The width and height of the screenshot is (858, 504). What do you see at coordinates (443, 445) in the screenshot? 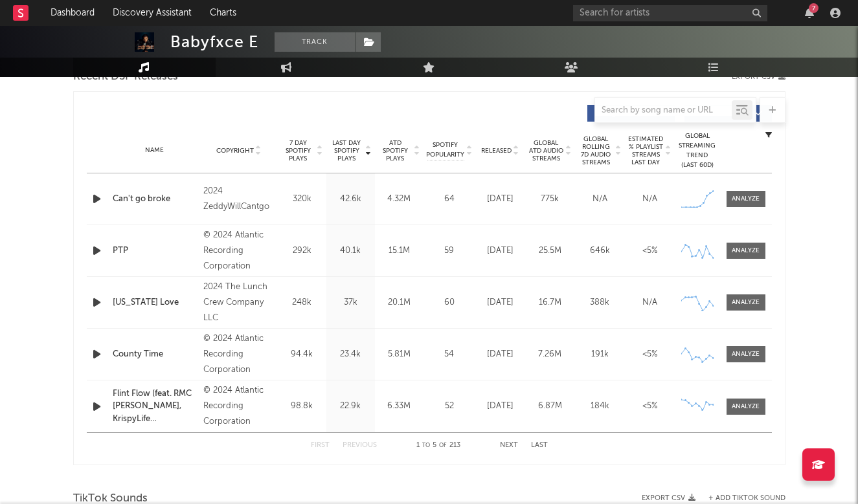
I see `span: of` at bounding box center [443, 445].